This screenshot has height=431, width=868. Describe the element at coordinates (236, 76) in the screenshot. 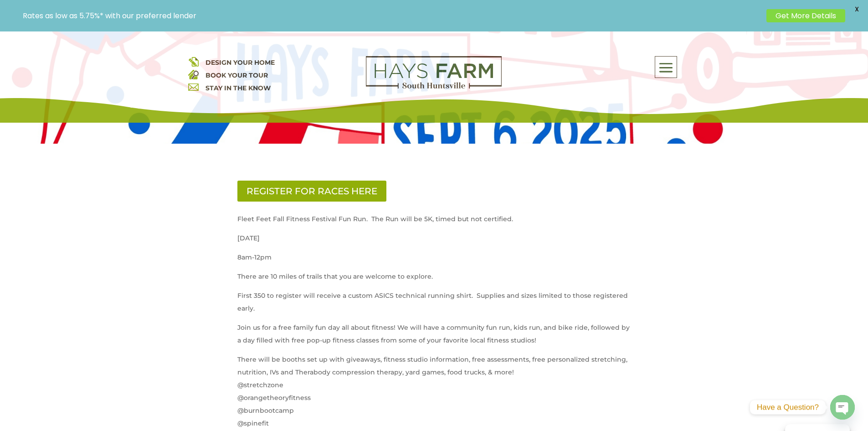

I see `a: BOOK YOUR TOUR` at that location.